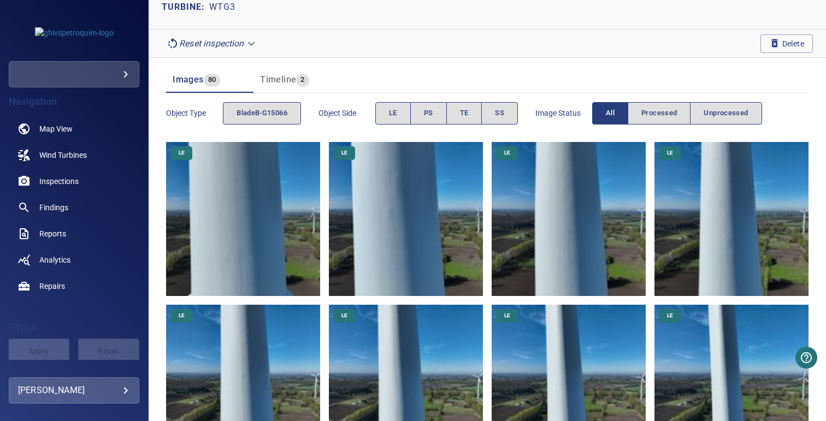 The height and width of the screenshot is (421, 826). Describe the element at coordinates (677, 113) in the screenshot. I see `div: imageStatus` at that location.